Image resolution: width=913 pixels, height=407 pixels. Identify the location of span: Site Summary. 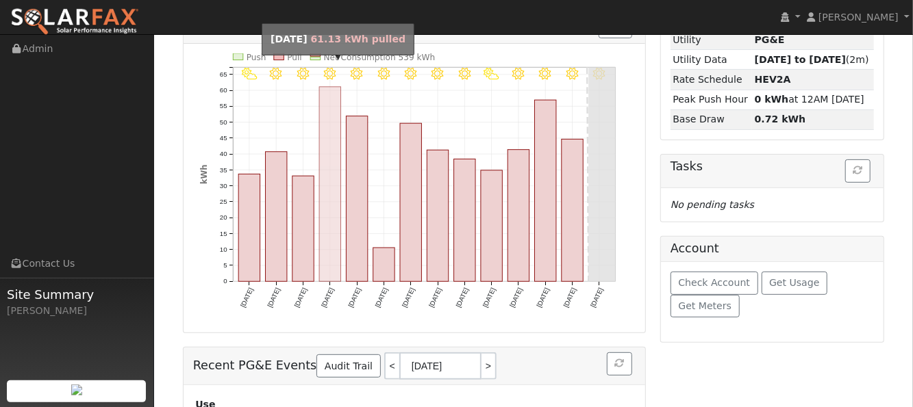
(77, 294).